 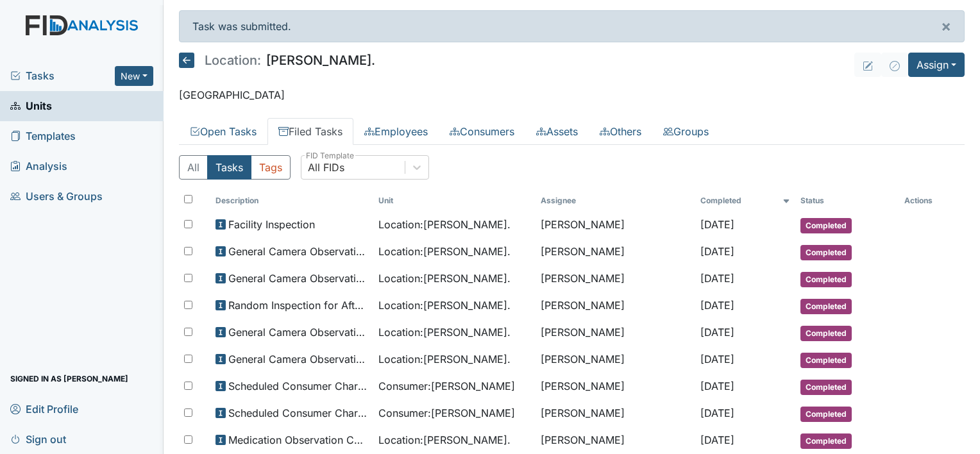 What do you see at coordinates (556, 131) in the screenshot?
I see `a: Assets` at bounding box center [556, 131].